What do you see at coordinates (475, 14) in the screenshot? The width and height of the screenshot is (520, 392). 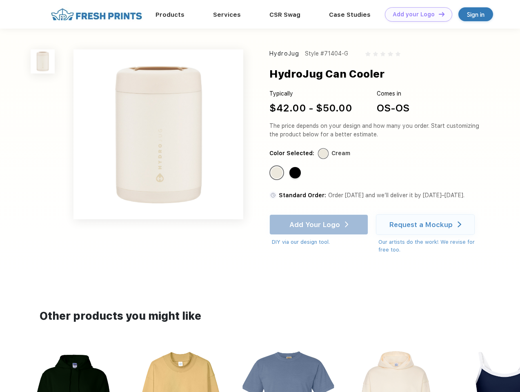 I see `a: Sign in` at bounding box center [475, 14].